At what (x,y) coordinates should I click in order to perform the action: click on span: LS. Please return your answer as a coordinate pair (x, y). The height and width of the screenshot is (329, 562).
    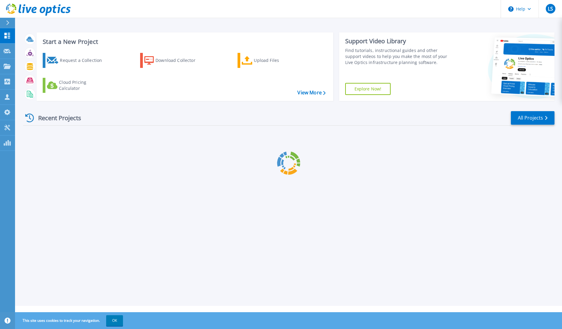
    Looking at the image, I should click on (550, 9).